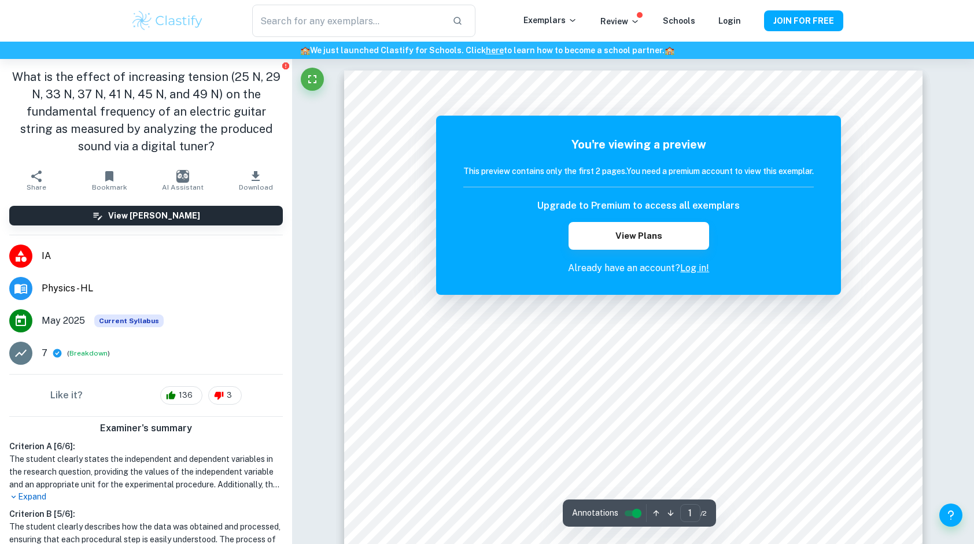  What do you see at coordinates (162, 288) in the screenshot?
I see `span: Physics - HL` at bounding box center [162, 288].